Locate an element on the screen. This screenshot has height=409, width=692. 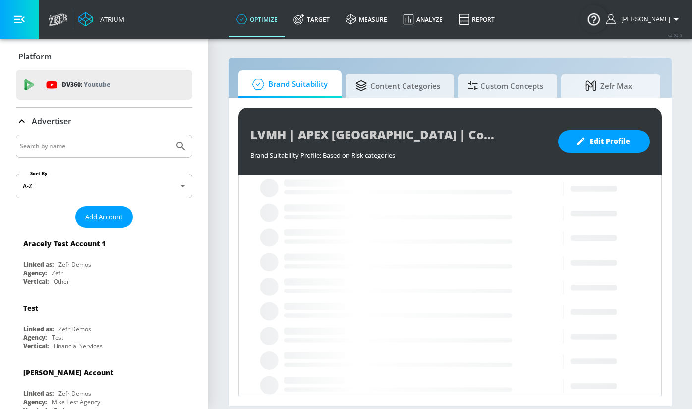
a: Report is located at coordinates (476, 19).